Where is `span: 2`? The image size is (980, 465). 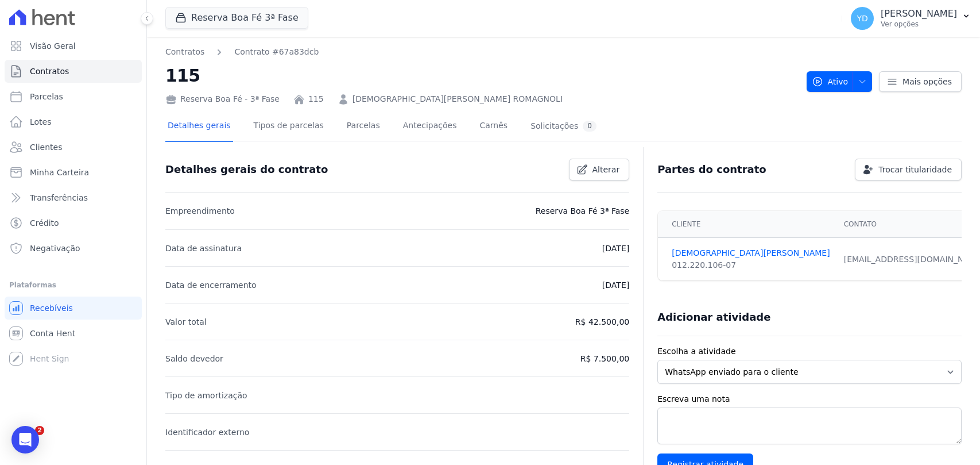
span: 2 is located at coordinates (40, 430).